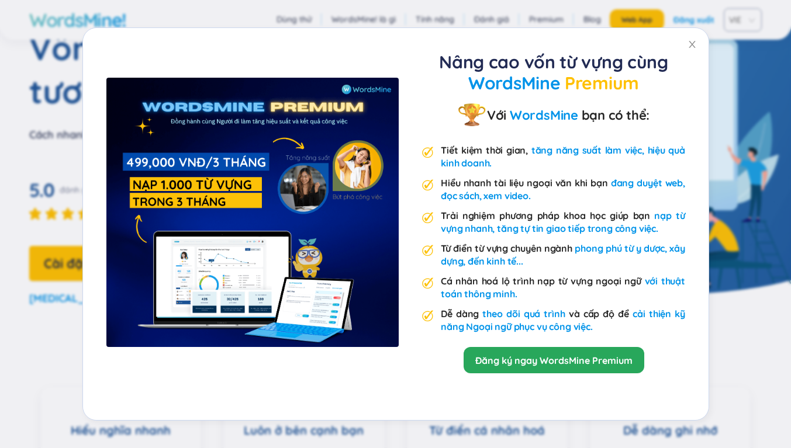 This screenshot has height=448, width=791. What do you see at coordinates (563, 157) in the screenshot?
I see `div: Tiết kiệm thời gian,` at bounding box center [563, 157].